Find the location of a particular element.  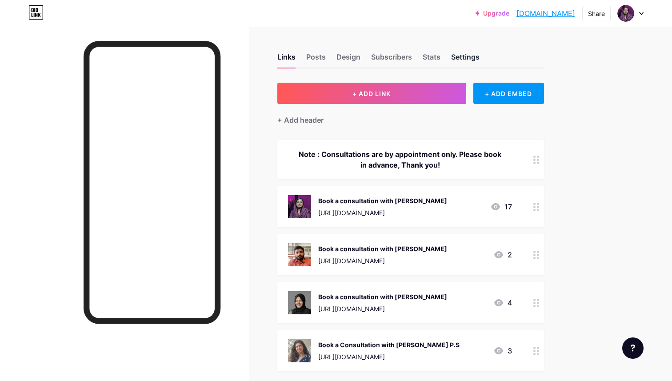

img: hapsco is located at coordinates (626, 13).